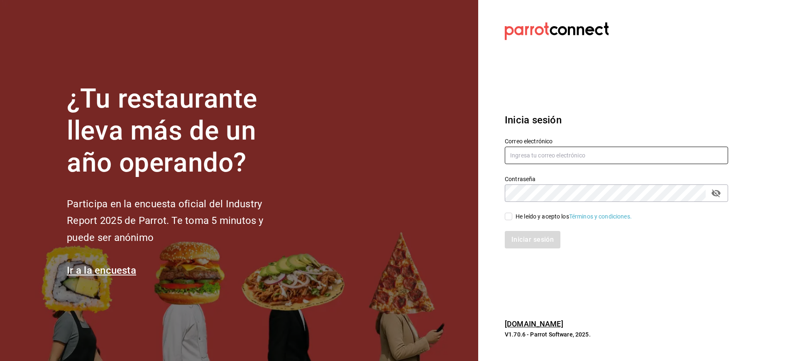  I want to click on label: Contraseña, so click(616, 179).